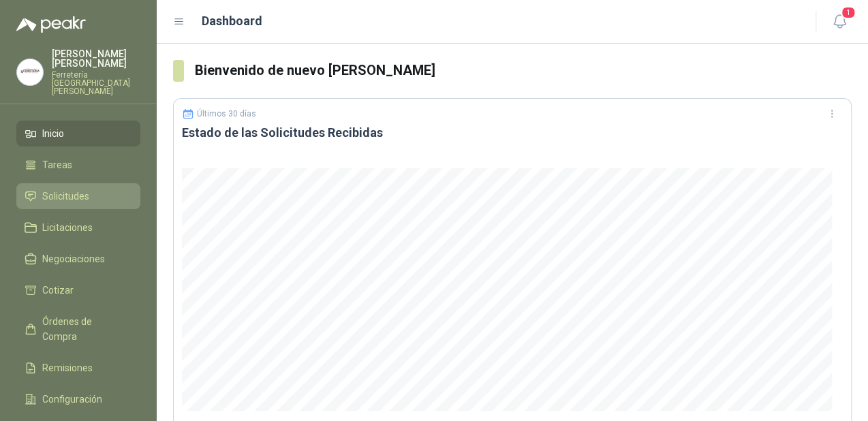  Describe the element at coordinates (58, 290) in the screenshot. I see `span: Cotizar` at that location.